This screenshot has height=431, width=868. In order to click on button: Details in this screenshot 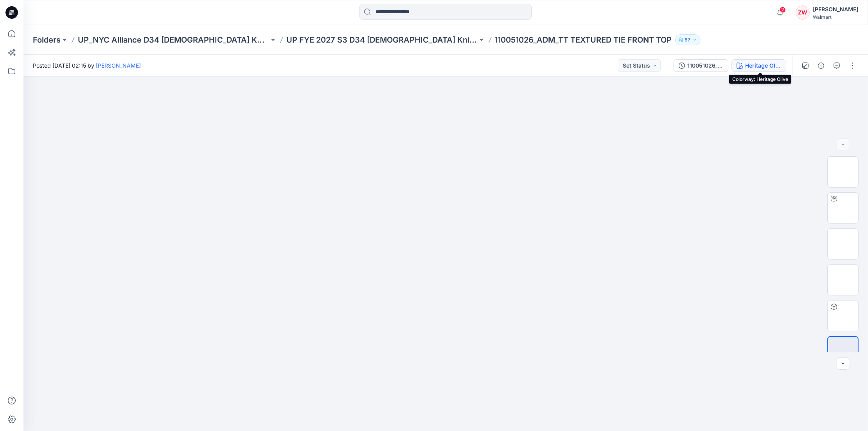, I will do `click(821, 65)`.